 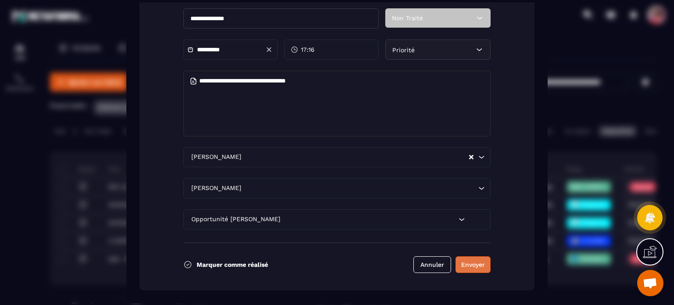 What do you see at coordinates (403, 50) in the screenshot?
I see `span: Priorité` at bounding box center [403, 50].